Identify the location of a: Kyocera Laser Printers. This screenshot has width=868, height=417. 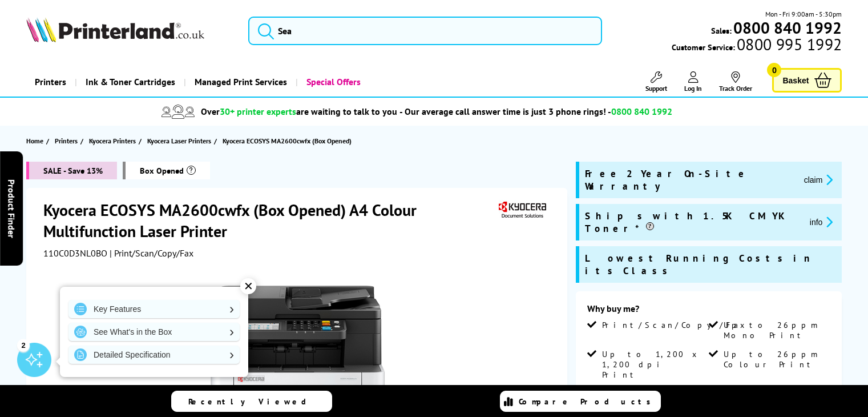
(181, 140).